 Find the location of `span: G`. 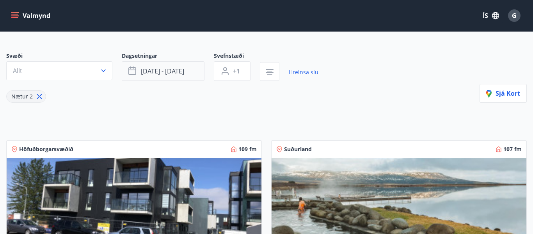

span: G is located at coordinates (515, 16).